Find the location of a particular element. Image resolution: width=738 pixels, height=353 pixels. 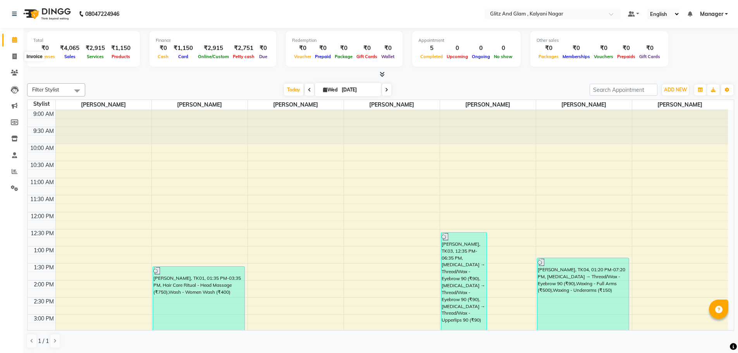

span: Packages is located at coordinates (549, 57).